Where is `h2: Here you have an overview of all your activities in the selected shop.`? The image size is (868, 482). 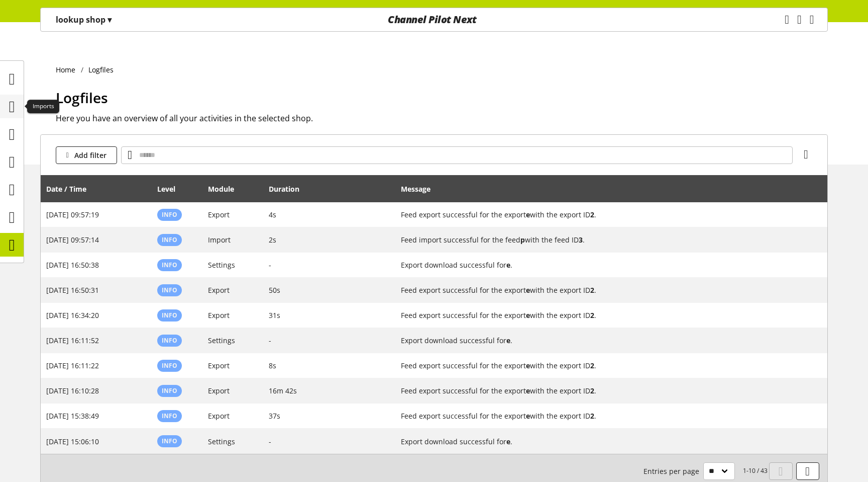
h2: Here you have an overview of all your activities in the selected shop. is located at coordinates (442, 118).